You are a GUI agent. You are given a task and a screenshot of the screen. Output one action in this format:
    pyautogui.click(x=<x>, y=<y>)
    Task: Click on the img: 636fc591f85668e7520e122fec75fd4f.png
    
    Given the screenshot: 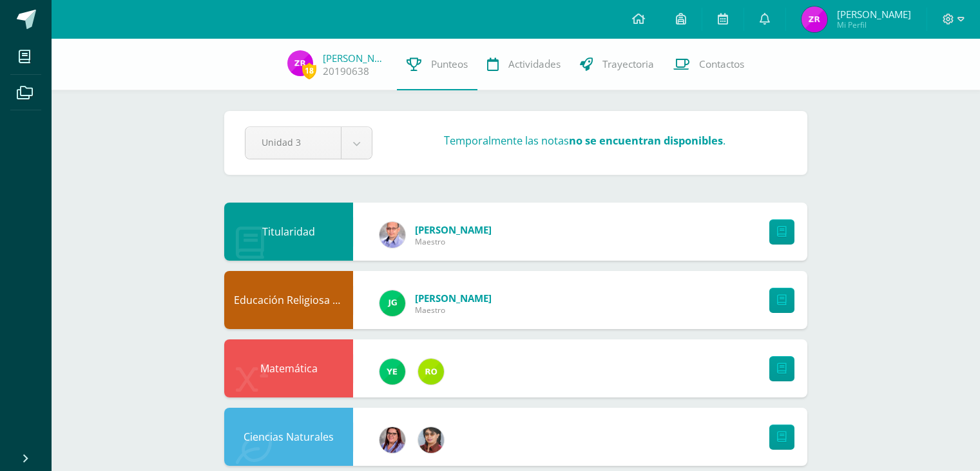 What is the action you would take?
    pyautogui.click(x=392, y=235)
    